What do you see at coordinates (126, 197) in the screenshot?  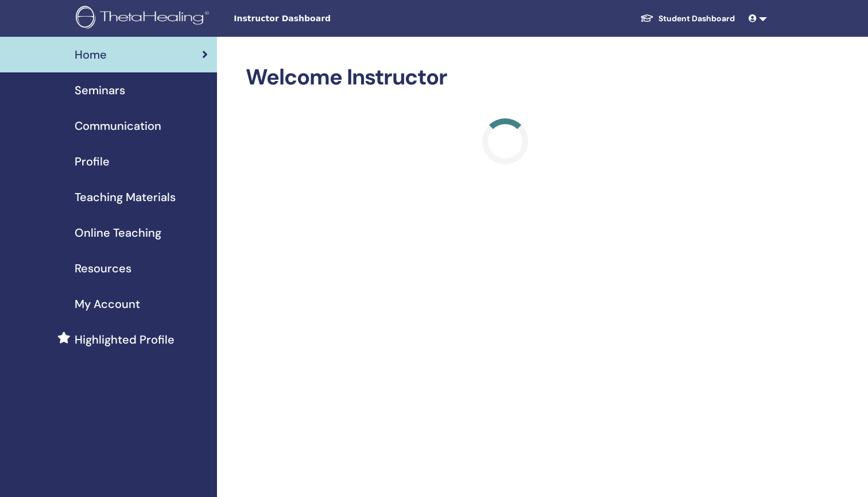 I see `span: Teaching Materials` at bounding box center [126, 197].